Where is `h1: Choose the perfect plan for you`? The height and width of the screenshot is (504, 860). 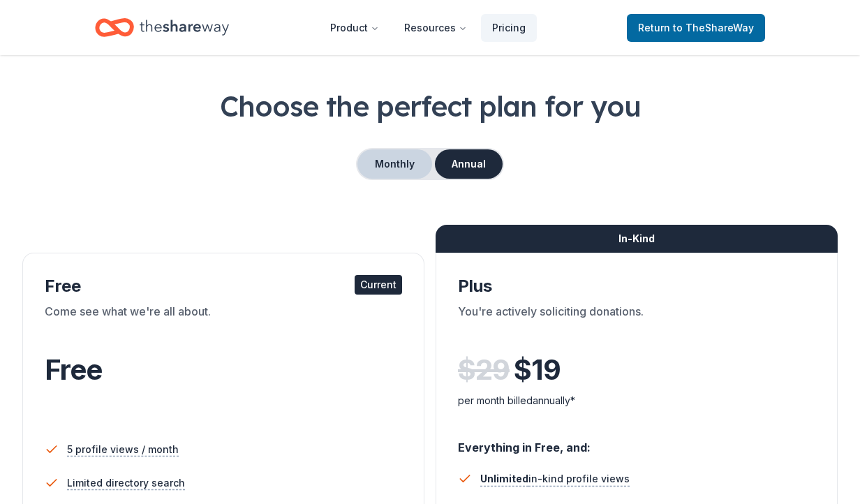 h1: Choose the perfect plan for you is located at coordinates (430, 106).